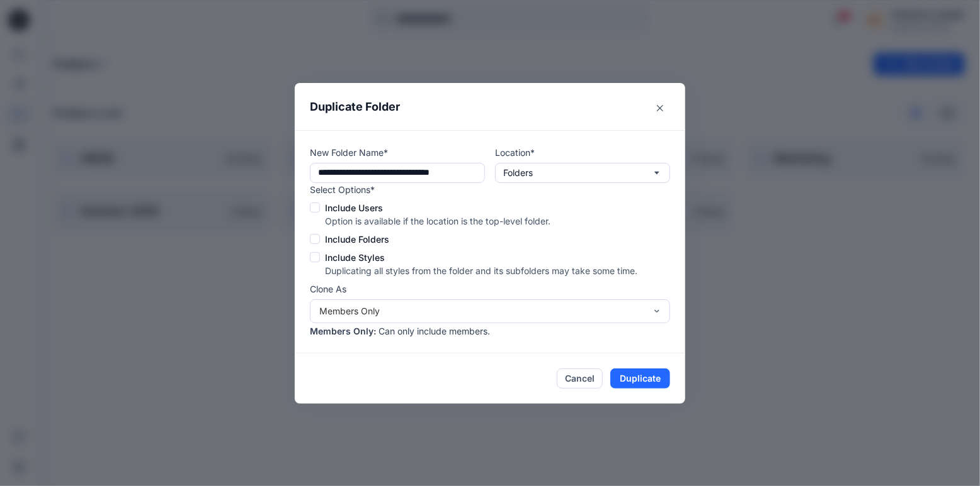  Describe the element at coordinates (397, 152) in the screenshot. I see `p: New Folder Name*` at that location.